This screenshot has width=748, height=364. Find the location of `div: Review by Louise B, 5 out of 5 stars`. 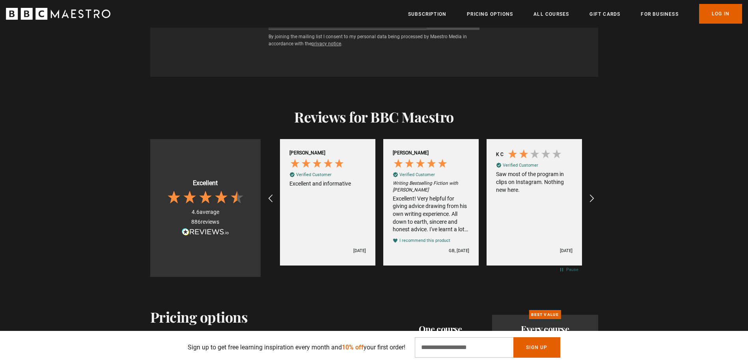

div: Review by Louise B, 5 out of 5 stars is located at coordinates (328, 202).